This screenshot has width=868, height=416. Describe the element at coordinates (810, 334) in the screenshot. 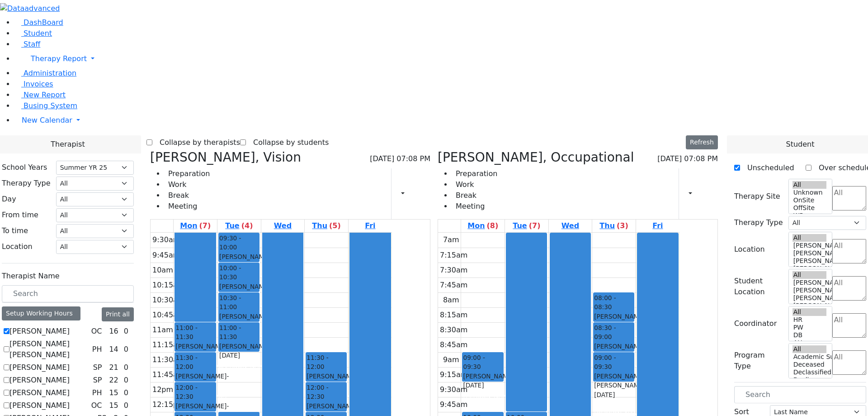

I see `option: DB` at that location.